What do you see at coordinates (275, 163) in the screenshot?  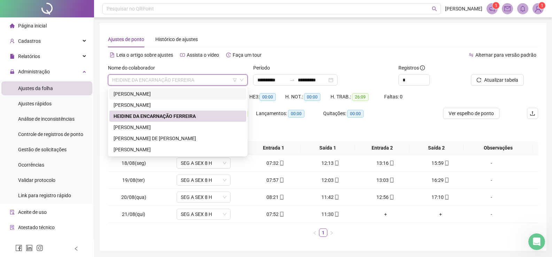 I see `div: 07:32` at bounding box center [275, 163].